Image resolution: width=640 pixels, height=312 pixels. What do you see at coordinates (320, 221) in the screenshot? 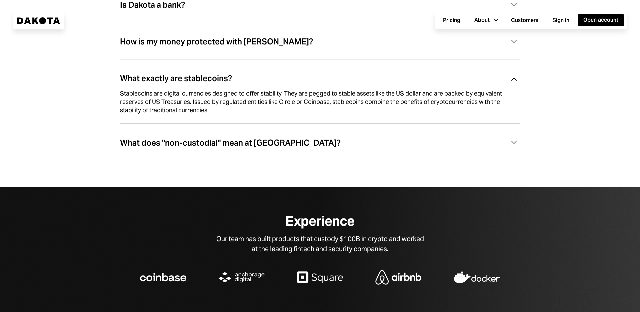
I see `div: Experience` at bounding box center [320, 221].